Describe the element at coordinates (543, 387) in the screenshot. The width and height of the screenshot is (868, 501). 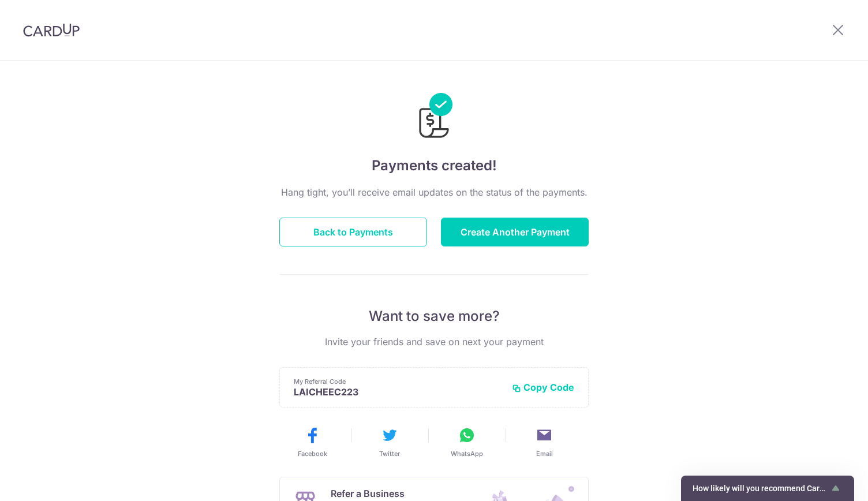
I see `button: Copy Code` at that location.